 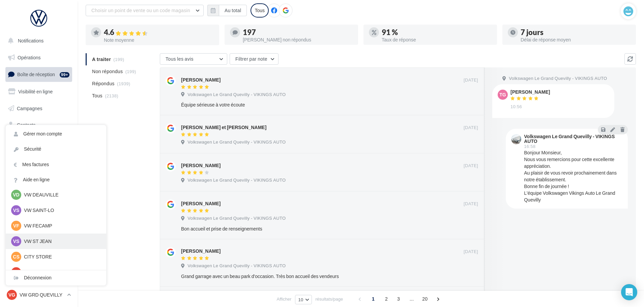 I want to click on span: Boîte de réception, so click(x=36, y=74).